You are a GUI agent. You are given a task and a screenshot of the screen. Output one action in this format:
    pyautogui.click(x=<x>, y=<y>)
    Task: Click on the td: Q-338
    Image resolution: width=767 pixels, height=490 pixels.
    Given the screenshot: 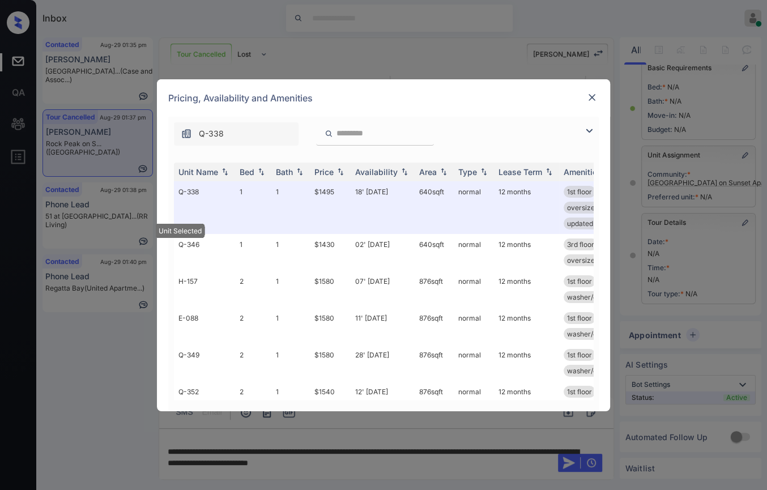 What is the action you would take?
    pyautogui.click(x=205, y=207)
    